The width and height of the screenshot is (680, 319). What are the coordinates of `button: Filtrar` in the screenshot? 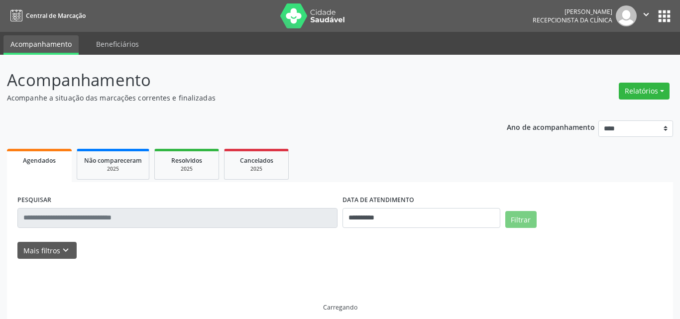 It's located at (521, 220).